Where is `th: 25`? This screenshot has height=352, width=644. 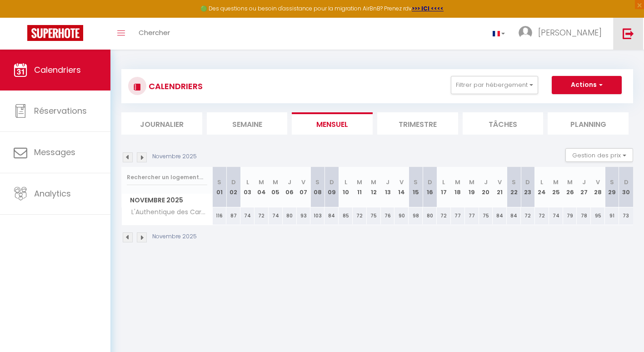 th: 25 is located at coordinates (556, 186).